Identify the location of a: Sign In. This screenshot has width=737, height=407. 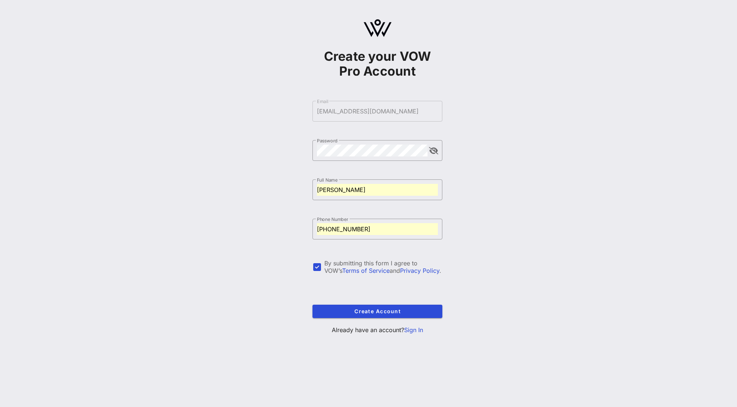
(413, 330).